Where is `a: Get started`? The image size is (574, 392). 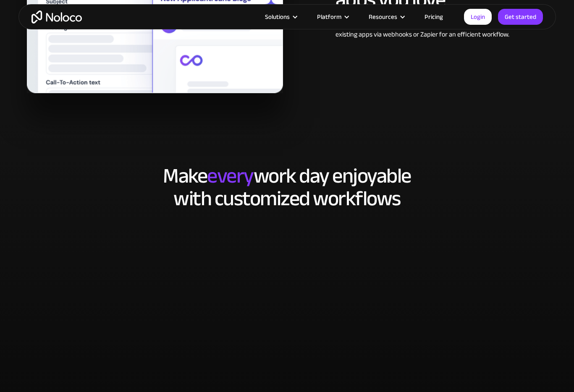 a: Get started is located at coordinates (520, 17).